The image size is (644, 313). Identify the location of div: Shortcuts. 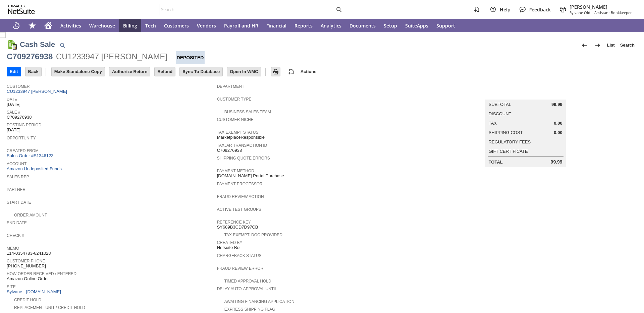
(32, 26).